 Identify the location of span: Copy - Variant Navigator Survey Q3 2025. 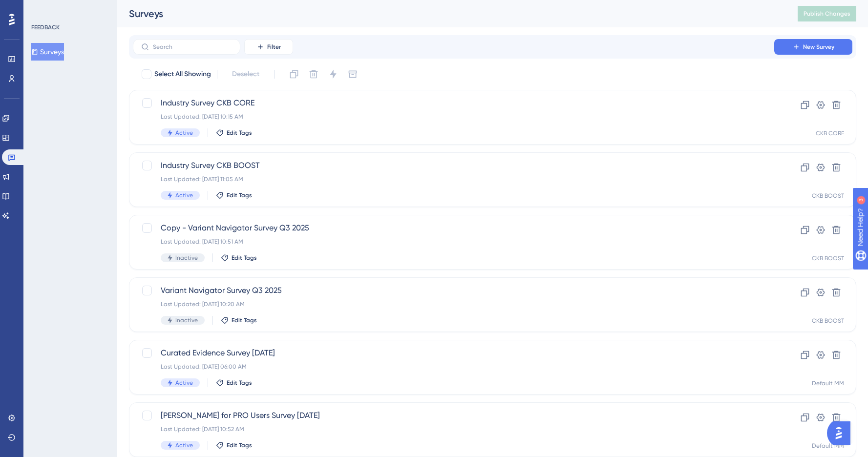
(453, 228).